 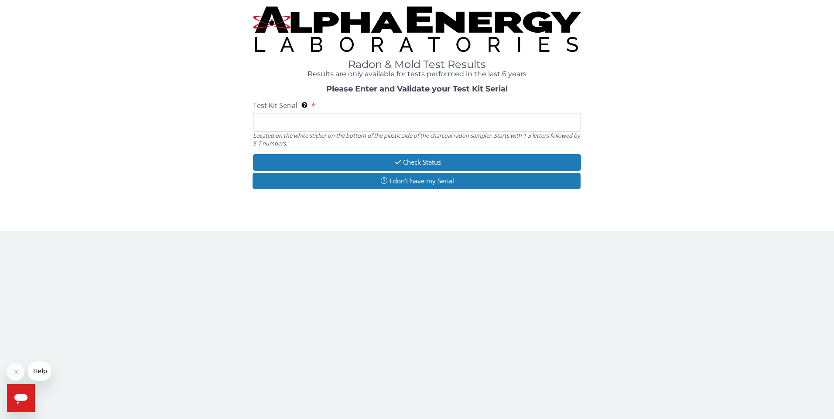 I want to click on span: Test Kit Serial, so click(x=275, y=105).